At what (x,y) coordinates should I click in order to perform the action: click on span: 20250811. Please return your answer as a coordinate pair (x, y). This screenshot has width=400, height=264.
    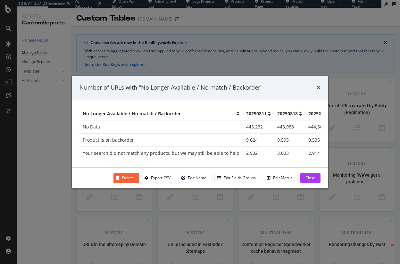
    Looking at the image, I should click on (257, 114).